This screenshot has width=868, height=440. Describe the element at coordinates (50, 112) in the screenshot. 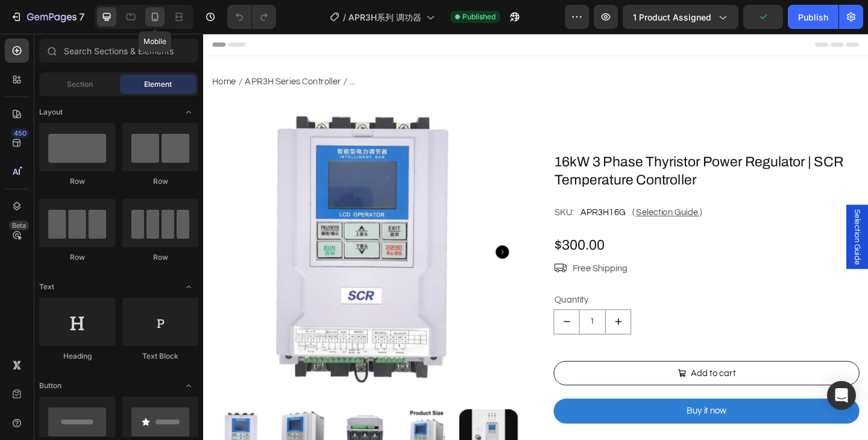

I see `span: Layout` at that location.